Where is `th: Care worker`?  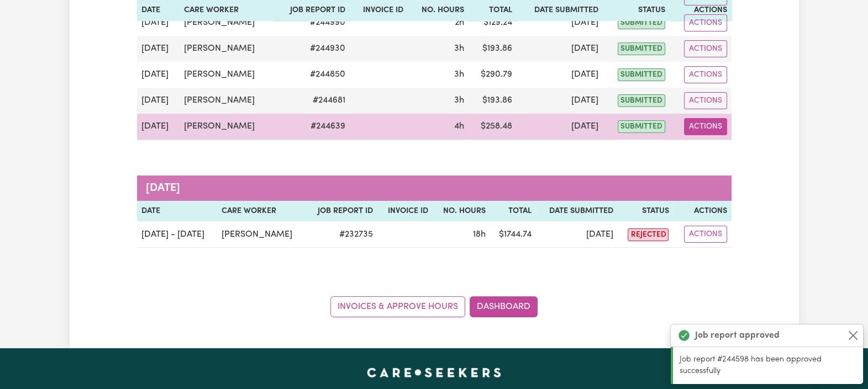
th: Care worker is located at coordinates (261, 212).